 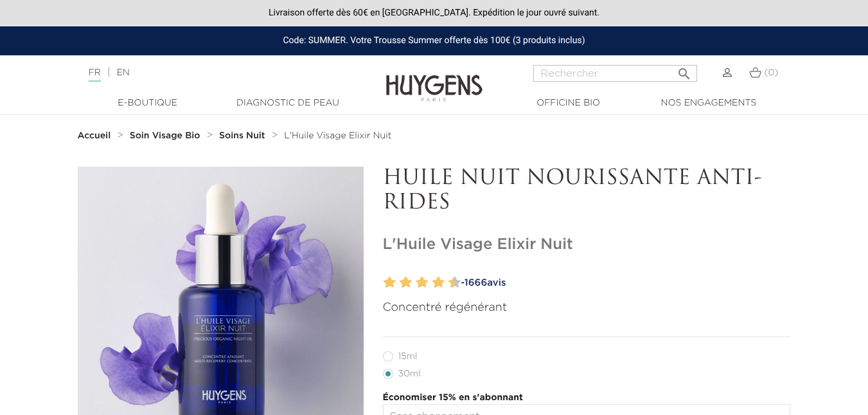 What do you see at coordinates (569, 103) in the screenshot?
I see `a: Officine Bio` at bounding box center [569, 103].